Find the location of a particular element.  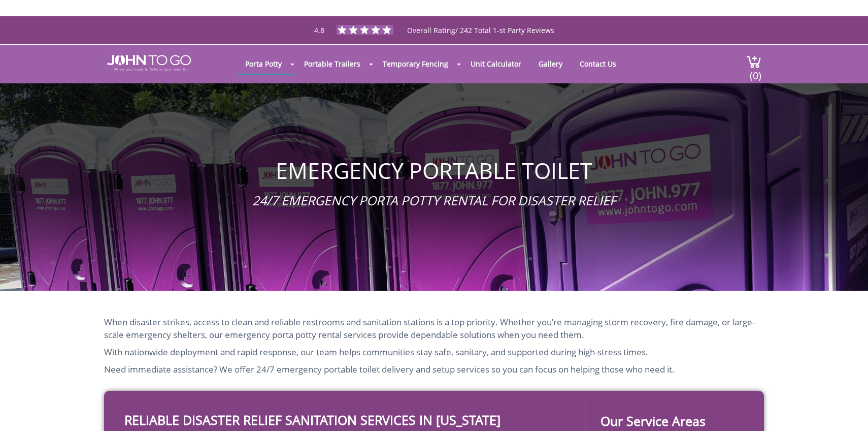

span: (0) is located at coordinates (755, 71).